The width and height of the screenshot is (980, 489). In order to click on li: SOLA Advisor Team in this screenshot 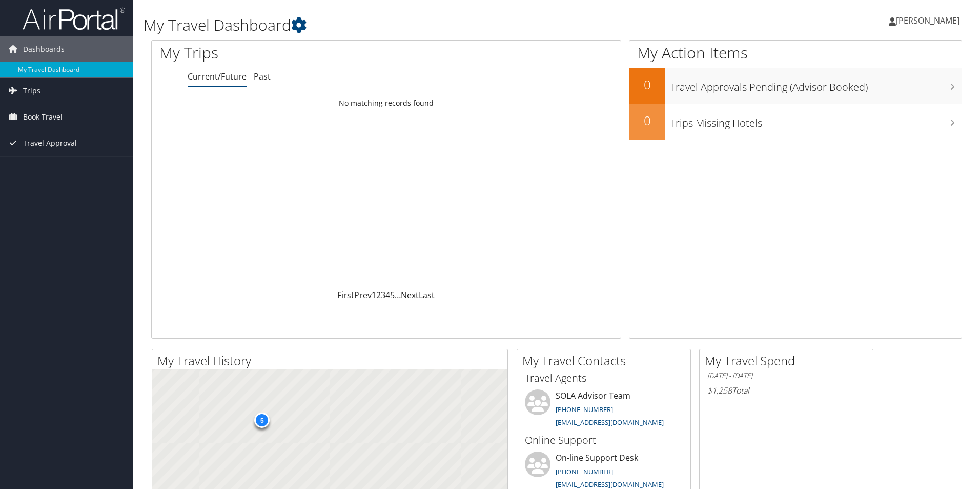, I will do `click(604, 411)`.